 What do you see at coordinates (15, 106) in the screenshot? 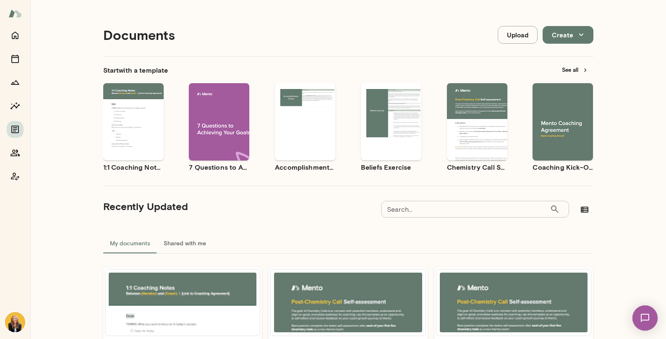
I see `button: Insights` at bounding box center [15, 106].